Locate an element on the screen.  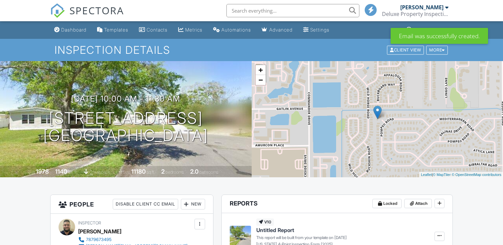
div: Deluxe Property Inspections is located at coordinates (415, 14).